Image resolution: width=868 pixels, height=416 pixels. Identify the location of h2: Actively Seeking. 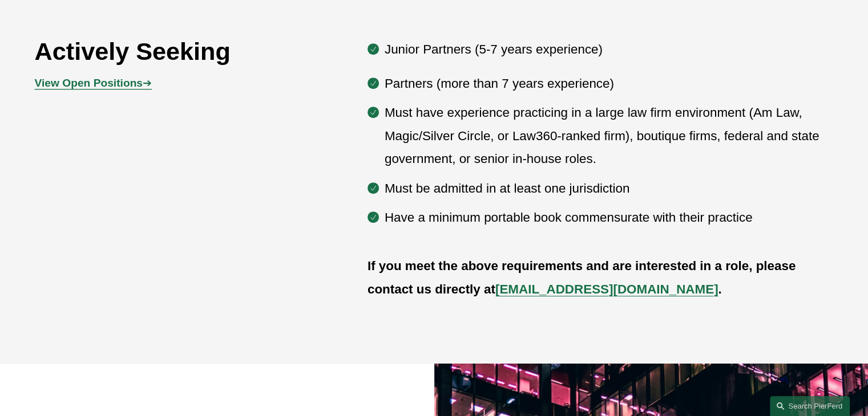
(168, 52).